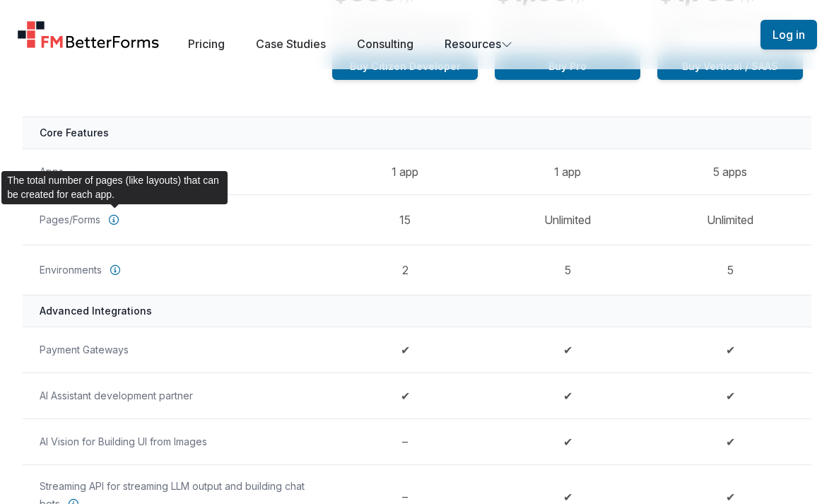 Image resolution: width=834 pixels, height=504 pixels. What do you see at coordinates (291, 44) in the screenshot?
I see `a: Case Studies` at bounding box center [291, 44].